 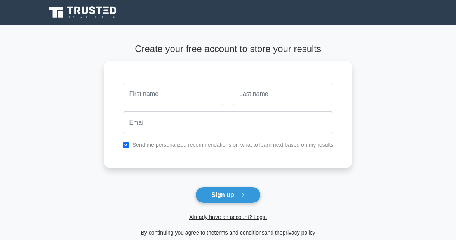 What do you see at coordinates (228, 123) in the screenshot?
I see `input: Email` at bounding box center [228, 123].